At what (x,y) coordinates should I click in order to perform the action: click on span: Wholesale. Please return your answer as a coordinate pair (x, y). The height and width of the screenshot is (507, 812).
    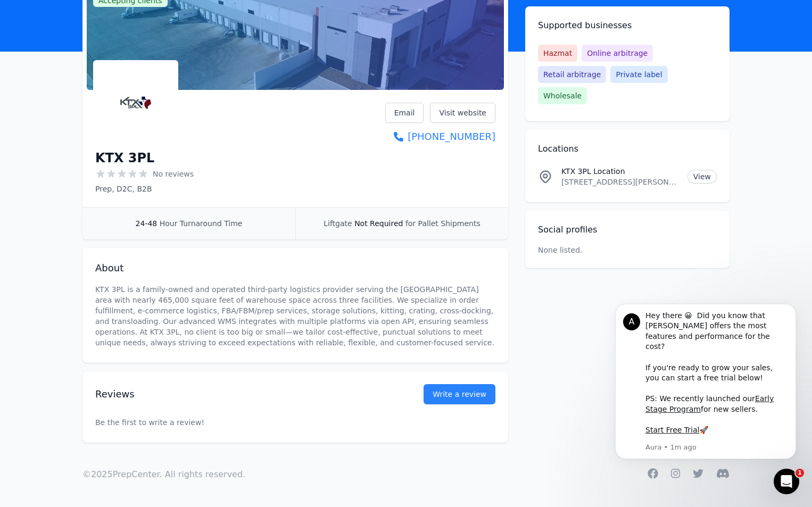
    Looking at the image, I should click on (562, 96).